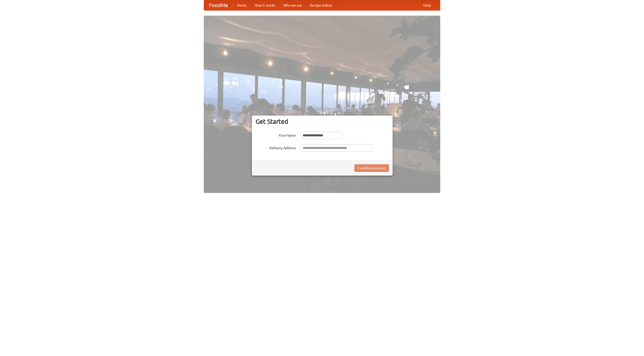 This screenshot has height=356, width=644. I want to click on a: Home, so click(242, 6).